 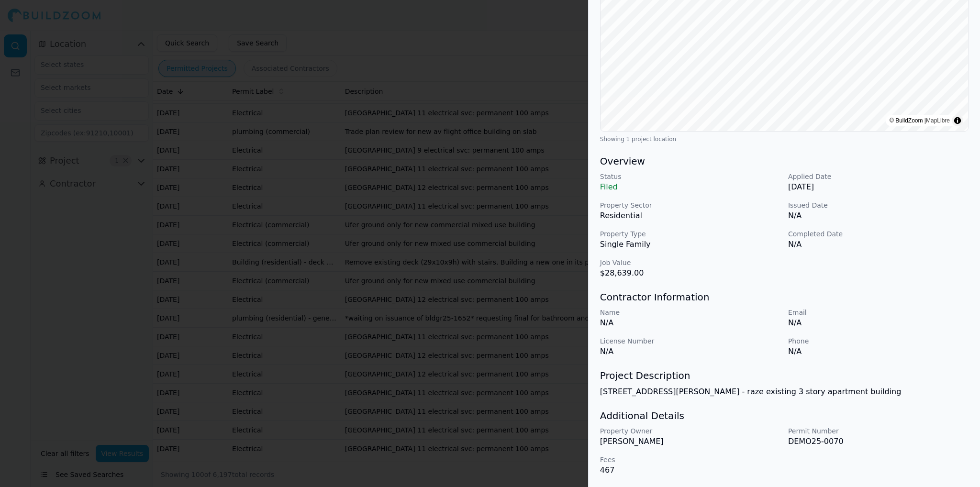 What do you see at coordinates (878, 431) in the screenshot?
I see `p: Permit Number` at bounding box center [878, 431].